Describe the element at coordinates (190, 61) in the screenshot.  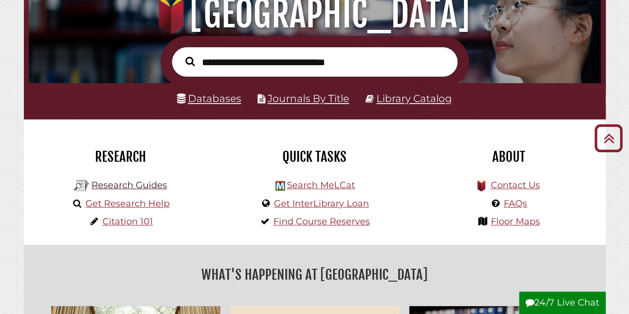
I see `button: Search` at that location.